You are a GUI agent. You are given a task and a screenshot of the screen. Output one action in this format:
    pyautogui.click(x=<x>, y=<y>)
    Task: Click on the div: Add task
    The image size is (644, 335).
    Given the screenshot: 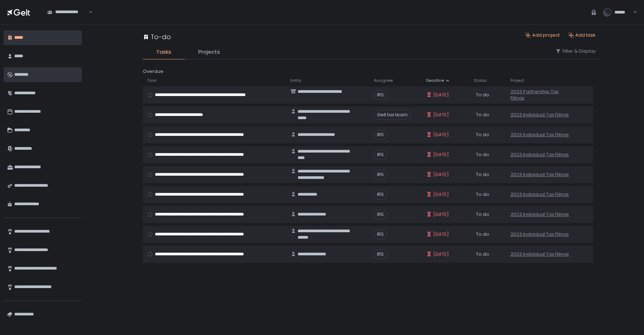 What is the action you would take?
    pyautogui.click(x=582, y=35)
    